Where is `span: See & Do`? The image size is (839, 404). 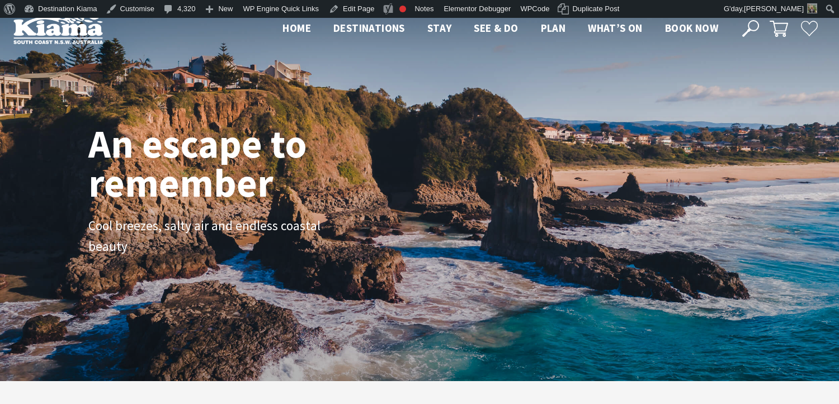
span: See & Do is located at coordinates (495, 28).